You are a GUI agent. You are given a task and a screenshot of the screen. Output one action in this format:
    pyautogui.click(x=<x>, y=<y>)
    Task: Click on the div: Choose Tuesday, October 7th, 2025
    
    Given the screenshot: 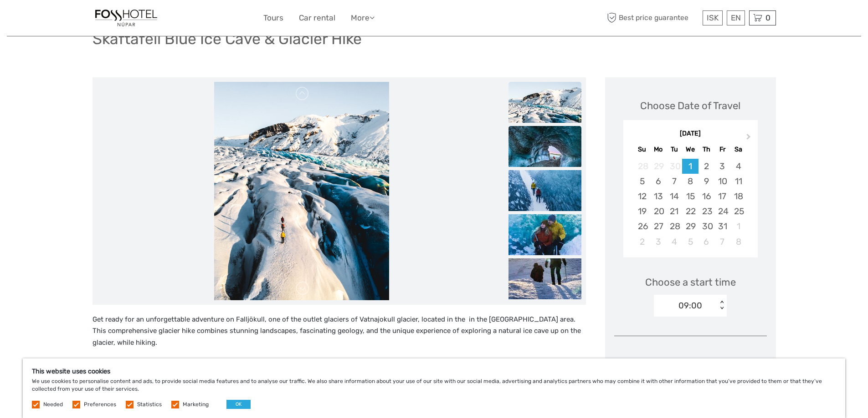 What is the action you would take?
    pyautogui.click(x=674, y=181)
    